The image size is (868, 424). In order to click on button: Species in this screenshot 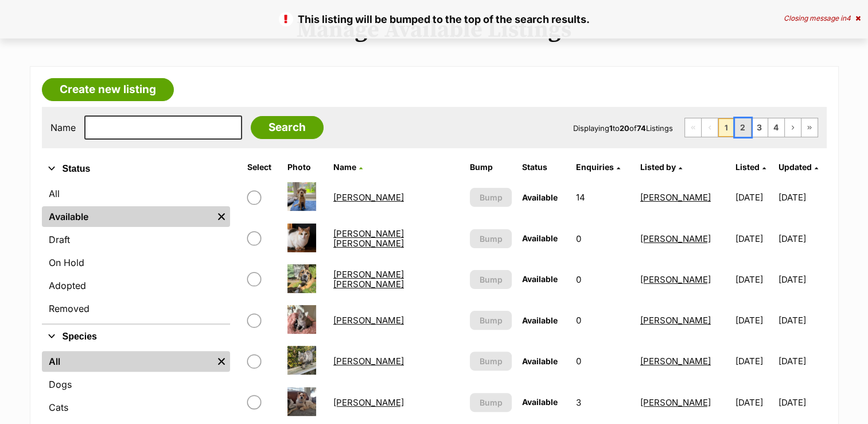, I will do `click(136, 336)`.